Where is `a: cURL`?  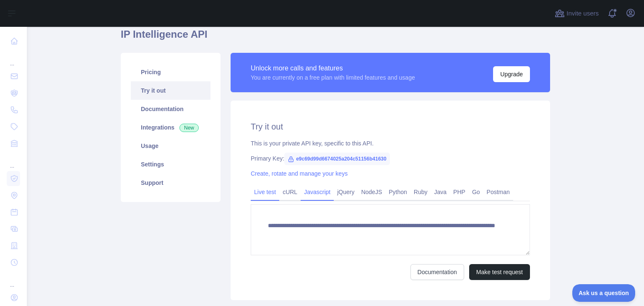 a: cURL is located at coordinates (290, 192).